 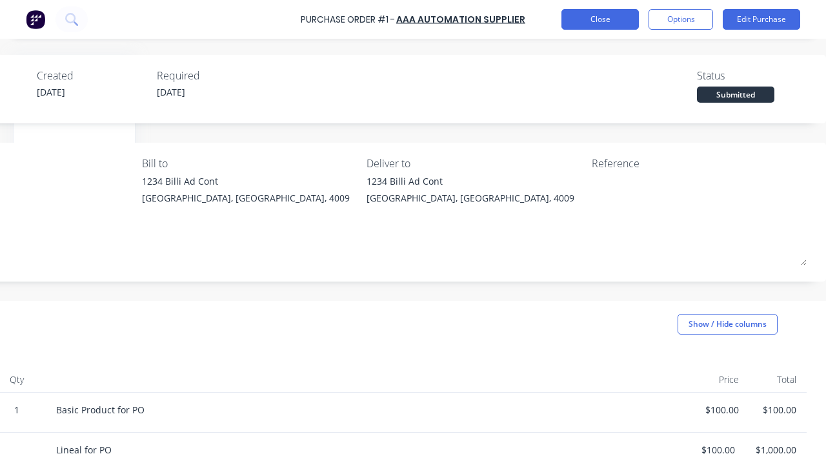 I want to click on button: Checklists 0/0, so click(x=74, y=149).